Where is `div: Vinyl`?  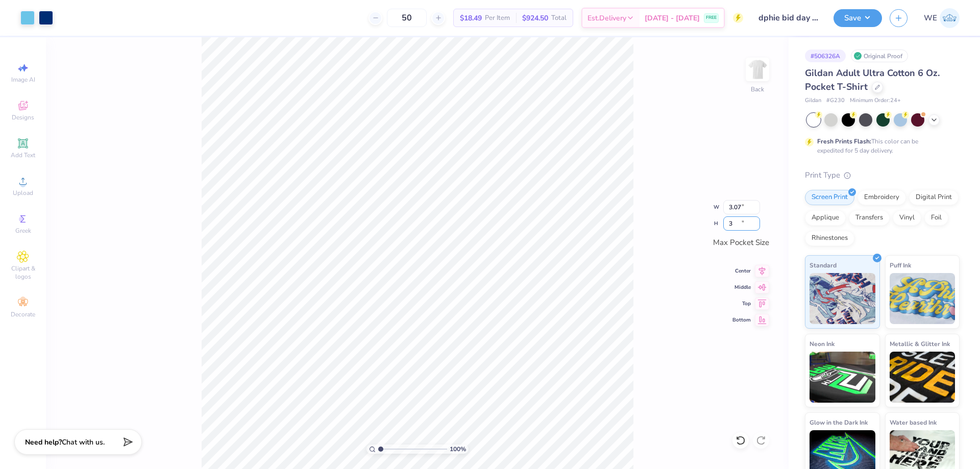
div: Vinyl is located at coordinates (907, 218).